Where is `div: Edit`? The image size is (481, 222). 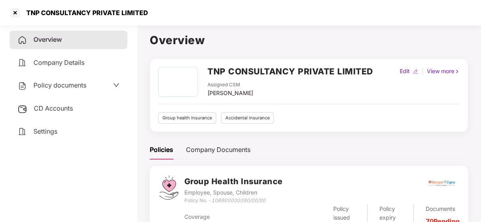 div: Edit is located at coordinates (405, 71).